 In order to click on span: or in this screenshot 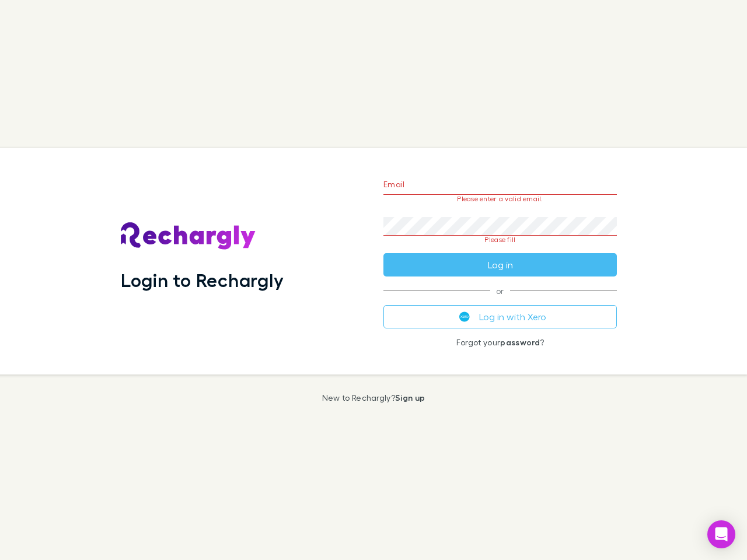, I will do `click(500, 291)`.